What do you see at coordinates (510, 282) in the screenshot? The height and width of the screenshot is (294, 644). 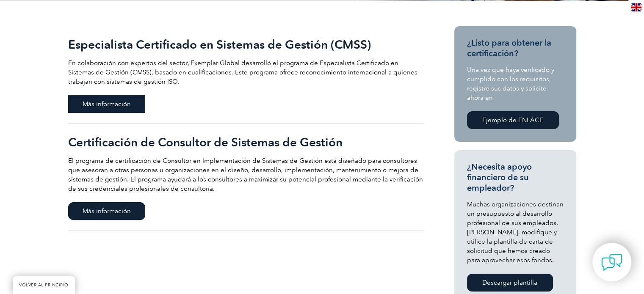 I see `font: Descargar plantilla` at bounding box center [510, 282].